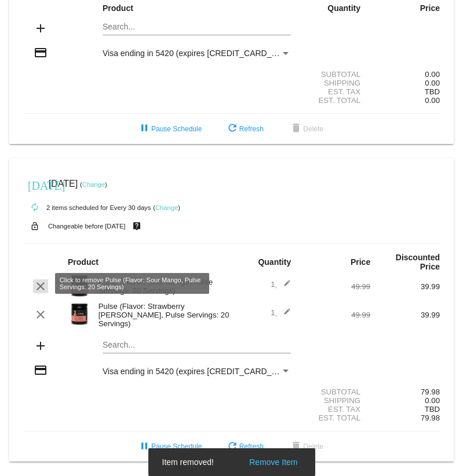 This screenshot has height=476, width=463. I want to click on mat-icon: autorenew, so click(35, 208).